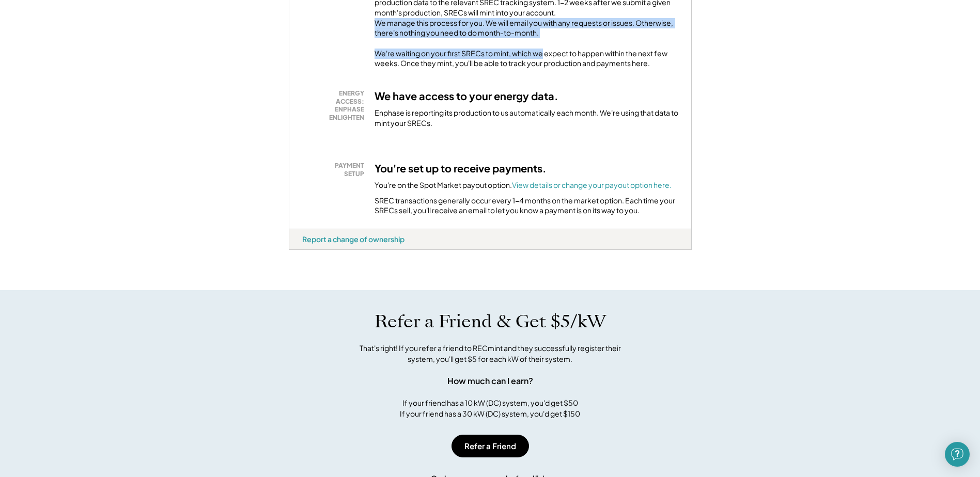 This screenshot has width=980, height=477. What do you see at coordinates (490, 354) in the screenshot?
I see `div: That's right! If you refer a friend to RECmint and they successfully register their system, you'l...` at bounding box center [490, 354].